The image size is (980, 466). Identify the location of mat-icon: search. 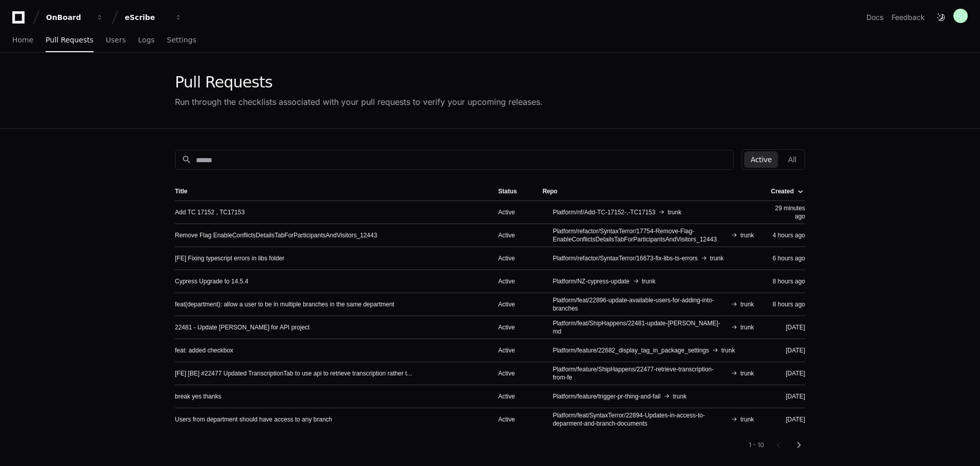
(187, 159).